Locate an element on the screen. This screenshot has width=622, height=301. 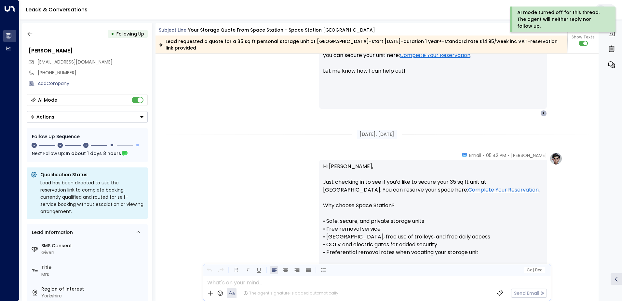
label: SMS Consent is located at coordinates (93, 245).